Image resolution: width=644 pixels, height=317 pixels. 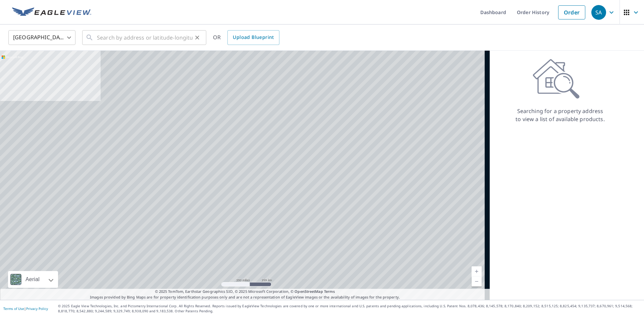 I want to click on span: Upload Blueprint, so click(x=253, y=38).